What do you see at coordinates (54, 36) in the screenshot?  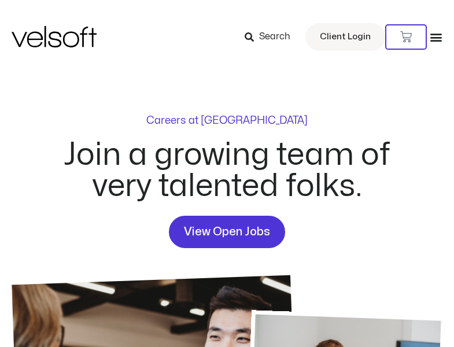 I see `img: Velsoft Training Materials` at bounding box center [54, 36].